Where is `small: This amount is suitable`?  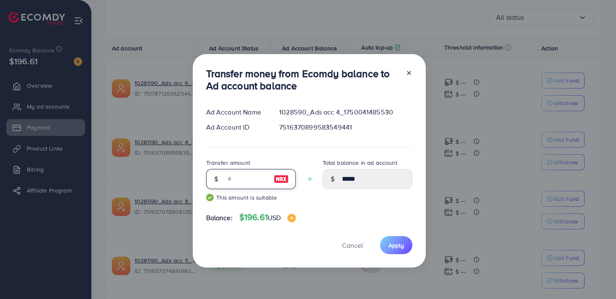 small: This amount is suitable is located at coordinates (251, 197).